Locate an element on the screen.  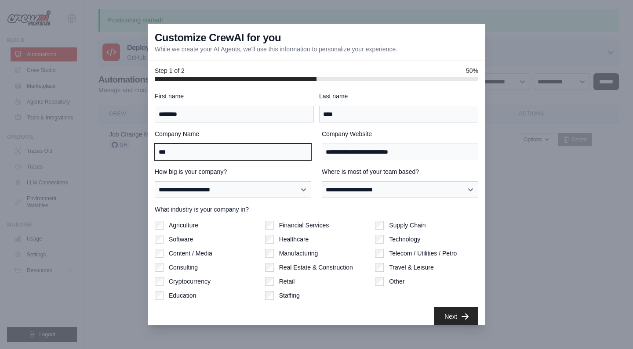
p: While we create your AI Agents, we'll use this information to personalize your experience. is located at coordinates (276, 49).